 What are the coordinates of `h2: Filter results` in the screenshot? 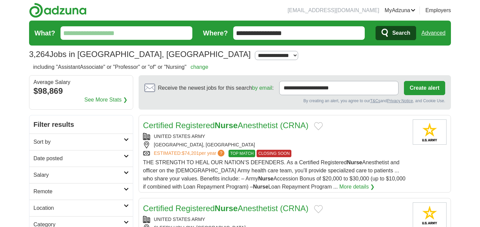 It's located at (81, 125).